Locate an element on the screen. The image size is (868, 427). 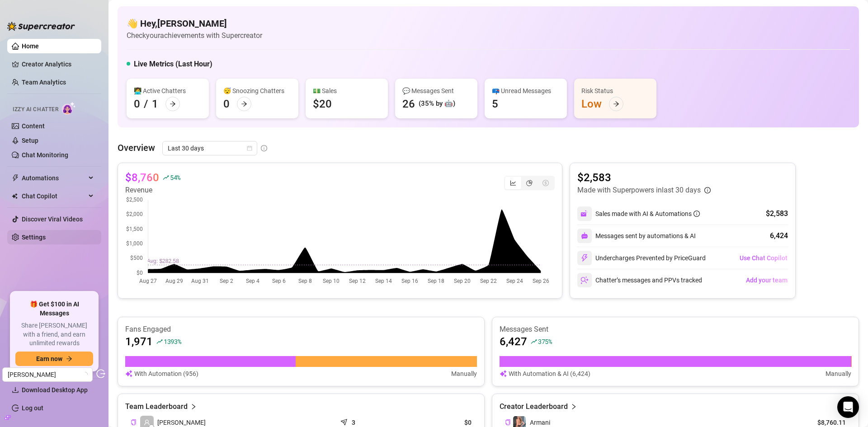
span: build is located at coordinates (8, 418).